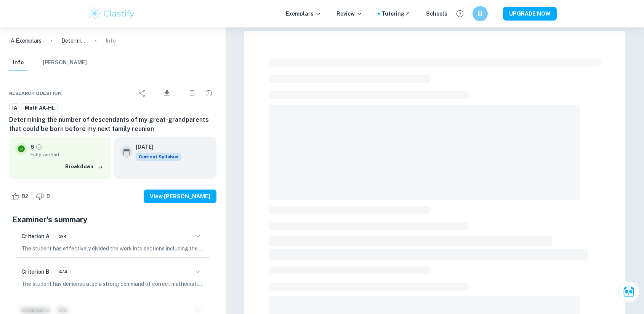  What do you see at coordinates (480, 14) in the screenshot?
I see `button: EI` at bounding box center [480, 14].